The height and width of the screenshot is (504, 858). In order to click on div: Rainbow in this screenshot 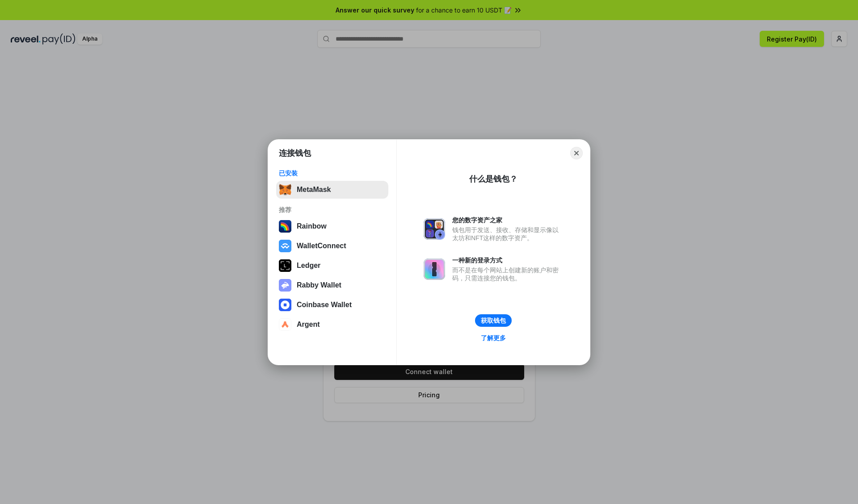, I will do `click(311, 226)`.